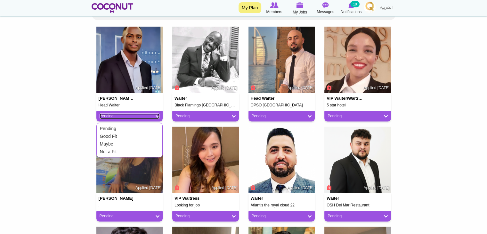  Describe the element at coordinates (351, 5) in the screenshot. I see `img: Notifications` at that location.